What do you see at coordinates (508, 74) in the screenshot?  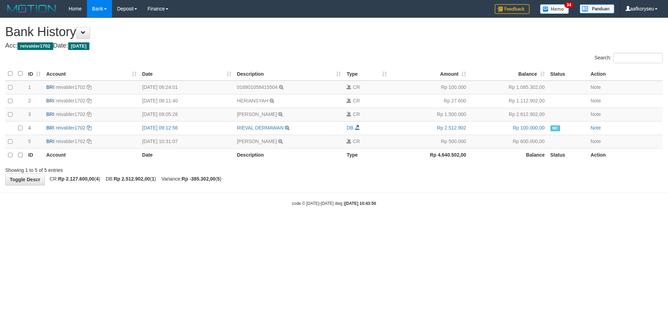 I see `th: Balance: activate to sort column ascending` at bounding box center [508, 74].